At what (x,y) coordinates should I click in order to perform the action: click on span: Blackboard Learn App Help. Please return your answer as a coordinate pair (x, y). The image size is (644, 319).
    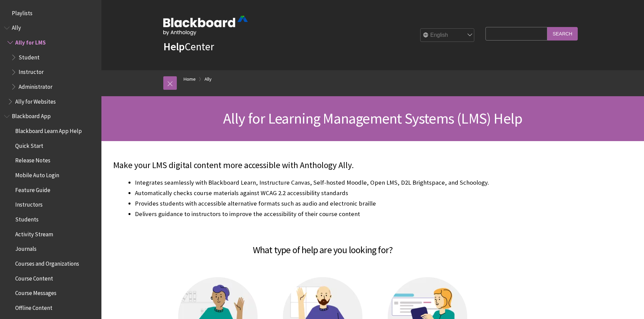
    Looking at the image, I should click on (49, 130).